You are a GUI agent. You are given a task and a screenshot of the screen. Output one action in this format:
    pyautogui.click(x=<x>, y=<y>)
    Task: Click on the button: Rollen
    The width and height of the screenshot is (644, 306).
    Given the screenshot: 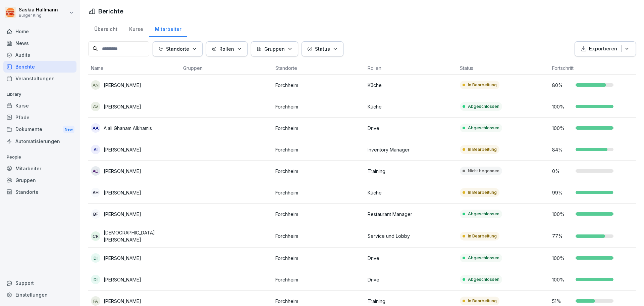 What is the action you would take?
    pyautogui.click(x=227, y=48)
    